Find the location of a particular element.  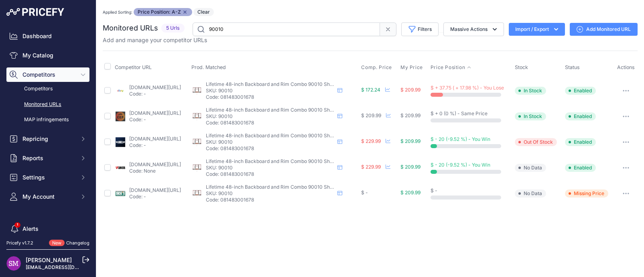

a: Monitored URLs is located at coordinates (48, 104).